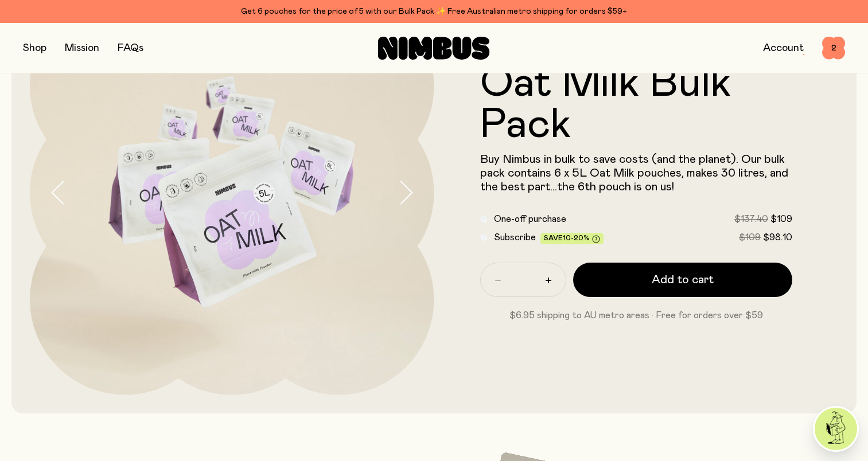 Image resolution: width=868 pixels, height=461 pixels. What do you see at coordinates (434, 12) in the screenshot?
I see `div: Get 6 pouches for the price of 5 with our Bulk Pack ✨ Free Australian metro shipping for orders $59+` at bounding box center [434, 12].